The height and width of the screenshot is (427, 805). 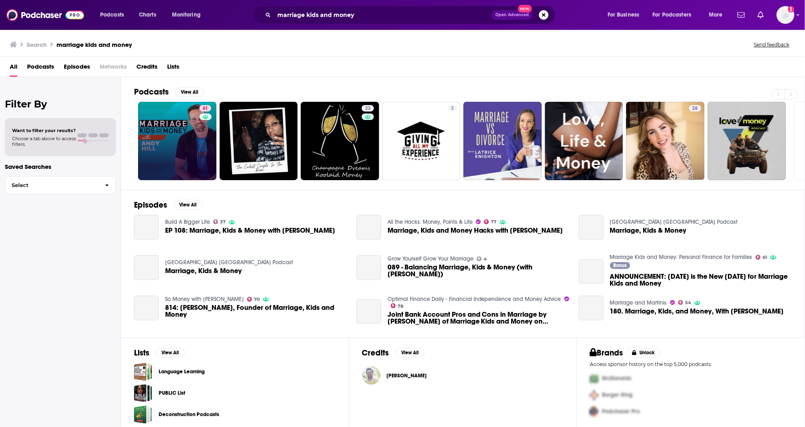 I want to click on h2: Credits, so click(x=375, y=352).